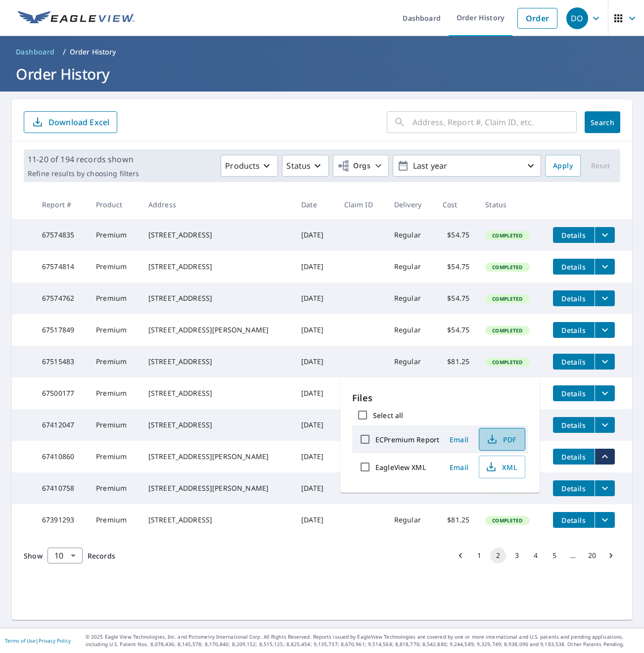 Image resolution: width=644 pixels, height=653 pixels. I want to click on button: Go to previous page, so click(461, 556).